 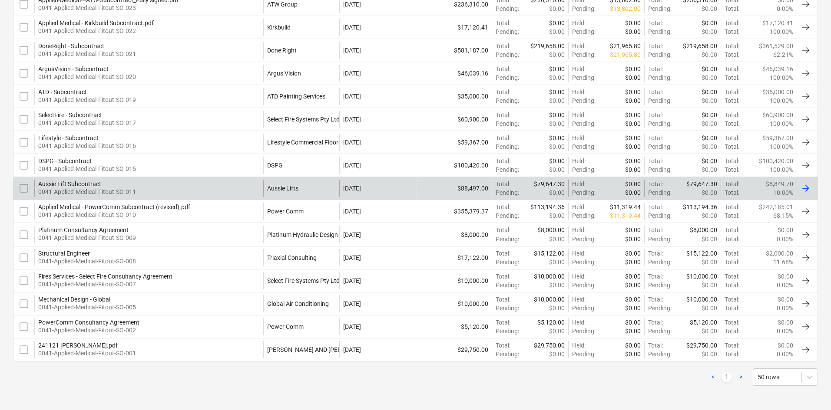 What do you see at coordinates (105, 277) in the screenshot?
I see `div: Fires Services - Select Fire Consultancy Agreement` at bounding box center [105, 277].